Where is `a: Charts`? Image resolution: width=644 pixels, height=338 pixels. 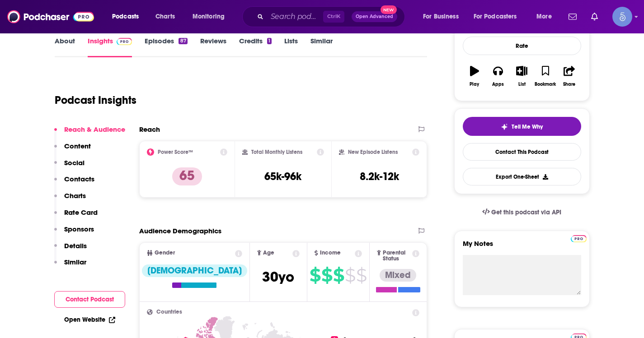
a: Charts is located at coordinates (165, 17).